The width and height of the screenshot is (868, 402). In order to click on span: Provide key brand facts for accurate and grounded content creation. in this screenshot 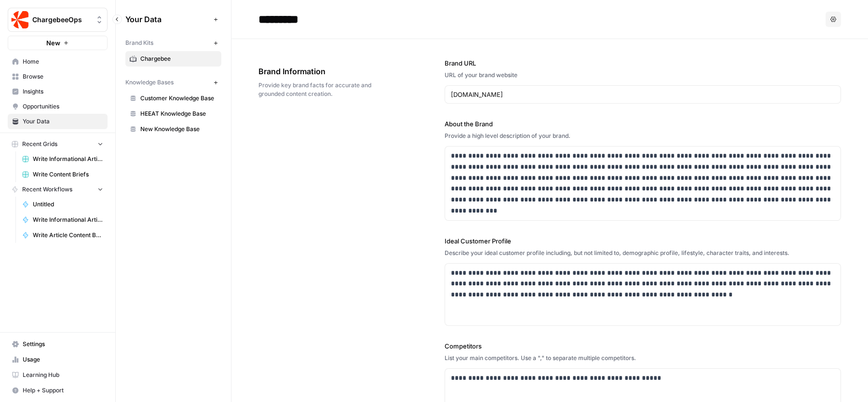, I will do `click(324, 90)`.